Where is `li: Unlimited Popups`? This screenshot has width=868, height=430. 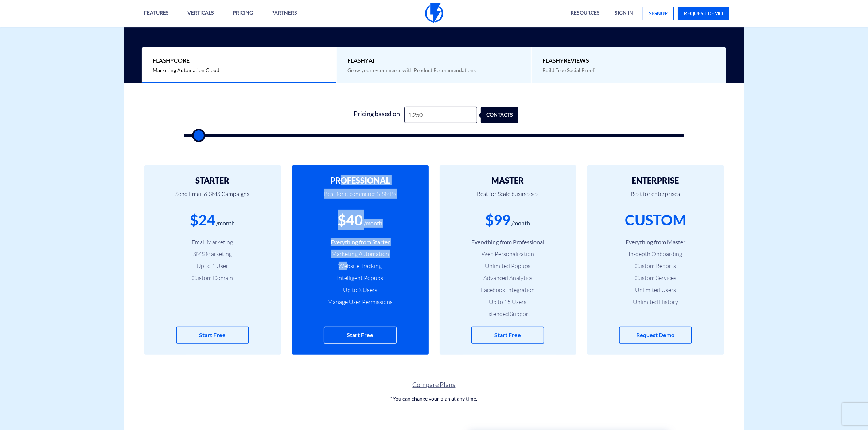
li: Unlimited Popups is located at coordinates (507, 266).